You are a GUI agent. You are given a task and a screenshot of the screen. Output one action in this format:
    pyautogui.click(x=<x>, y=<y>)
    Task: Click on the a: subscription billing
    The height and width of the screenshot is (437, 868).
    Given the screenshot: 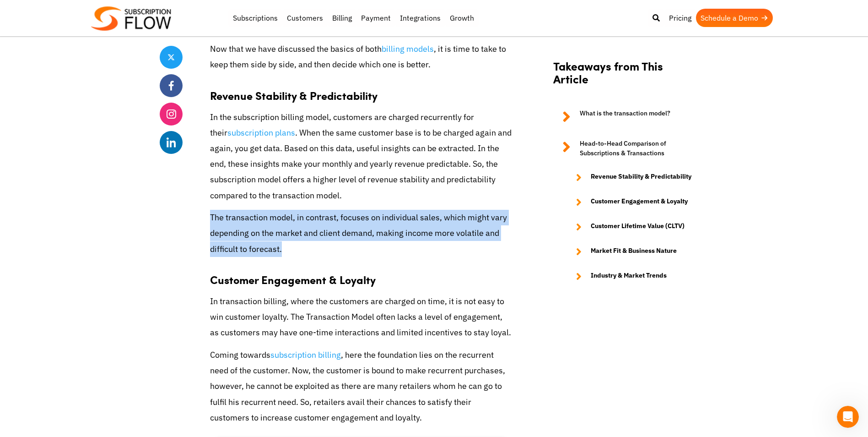 What is the action you would take?
    pyautogui.click(x=305, y=354)
    